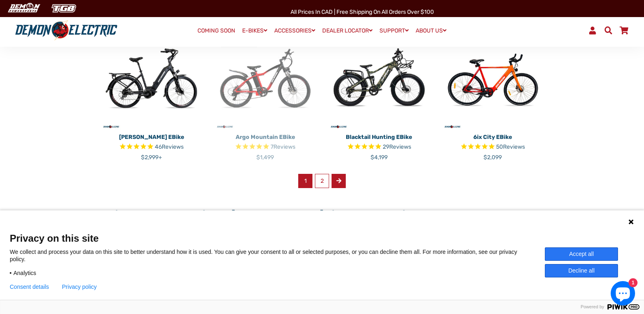 This screenshot has width=644, height=314. Describe the element at coordinates (265, 79) in the screenshot. I see `a: Argo Mountain eBike - Demon Electric Sold Out` at that location.